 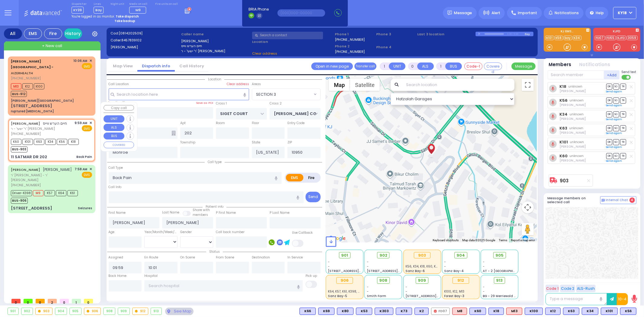 What do you see at coordinates (396, 34) in the screenshot?
I see `span: Phone 3` at bounding box center [396, 34].